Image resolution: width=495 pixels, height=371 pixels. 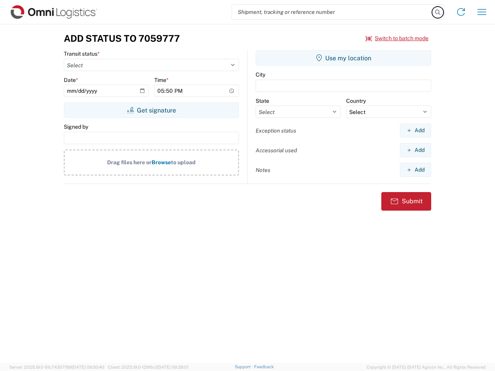 What do you see at coordinates (183, 162) in the screenshot?
I see `span: to upload` at bounding box center [183, 162].